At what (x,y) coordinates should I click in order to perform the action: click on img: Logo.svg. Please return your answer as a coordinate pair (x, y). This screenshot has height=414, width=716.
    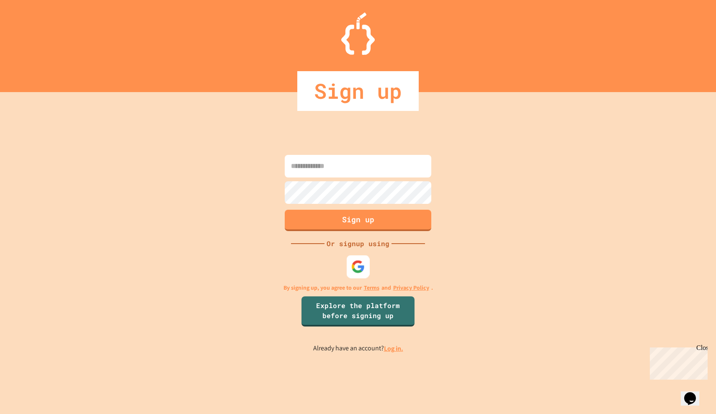
    Looking at the image, I should click on (358, 33).